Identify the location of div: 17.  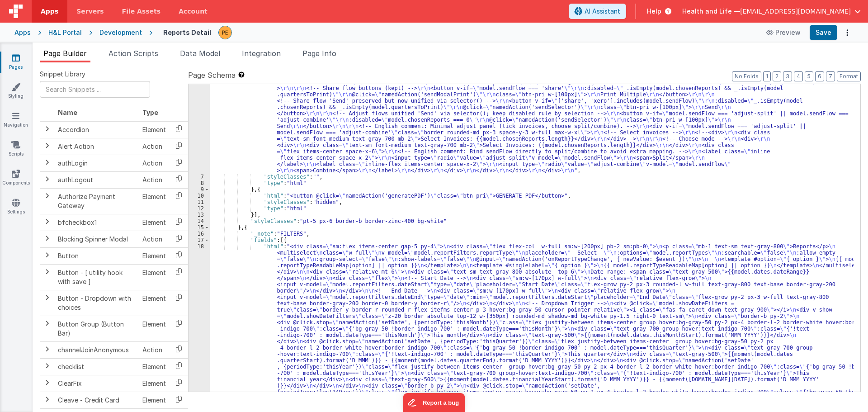
(199, 240).